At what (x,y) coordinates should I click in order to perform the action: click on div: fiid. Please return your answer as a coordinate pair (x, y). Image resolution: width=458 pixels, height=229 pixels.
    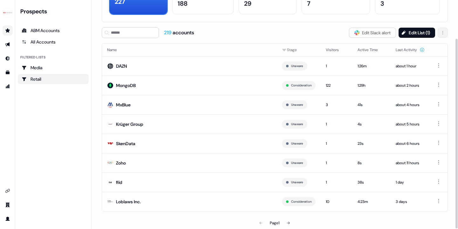
    Looking at the image, I should click on (119, 183).